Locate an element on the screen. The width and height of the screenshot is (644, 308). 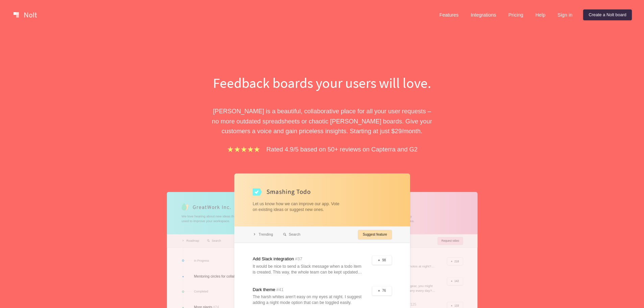
a: Pricing is located at coordinates (516, 15).